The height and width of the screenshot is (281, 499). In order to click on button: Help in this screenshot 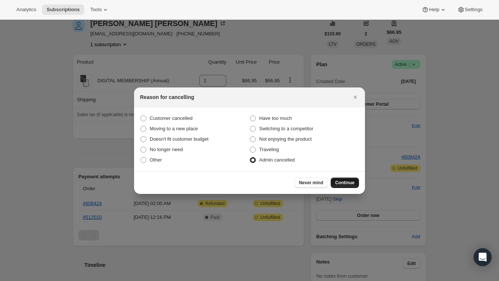, I will do `click(434, 10)`.